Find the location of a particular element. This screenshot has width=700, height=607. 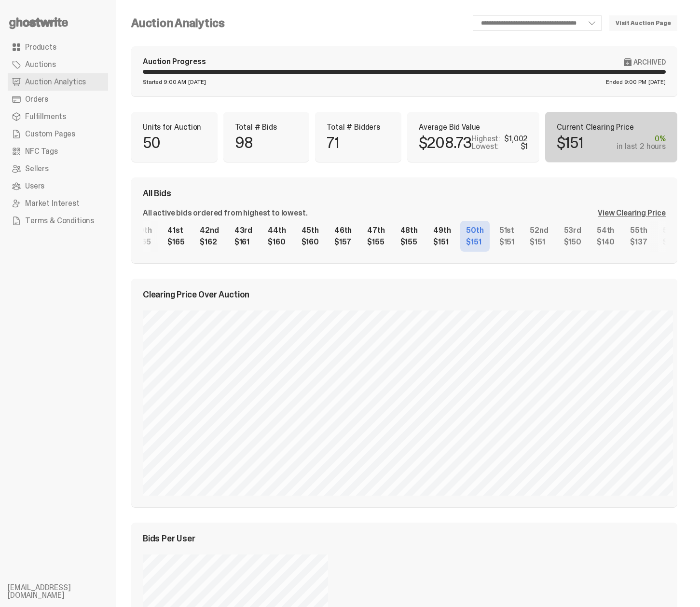

div: $157 is located at coordinates (343, 242).